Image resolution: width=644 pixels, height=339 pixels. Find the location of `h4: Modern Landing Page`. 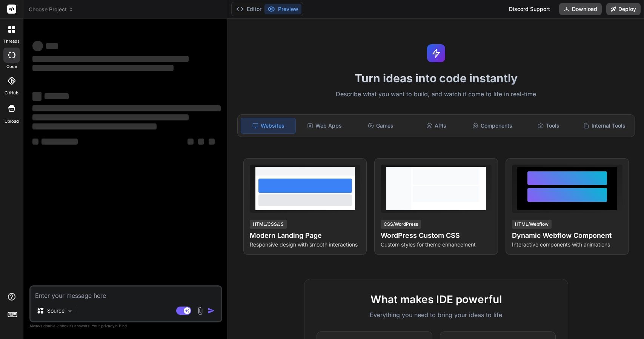

h4: Modern Landing Page is located at coordinates (305, 235).